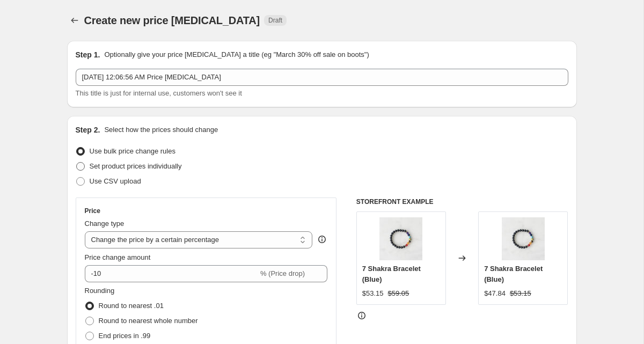 The width and height of the screenshot is (644, 344). Describe the element at coordinates (115, 181) in the screenshot. I see `span: Use CSV upload` at that location.